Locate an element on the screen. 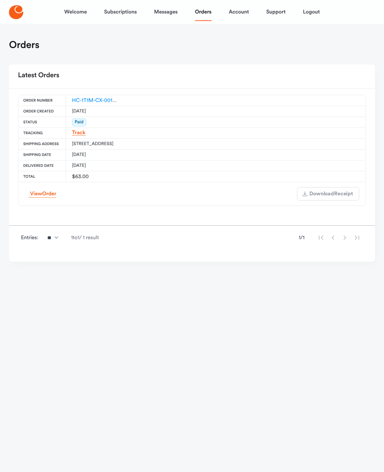  a: Logout is located at coordinates (311, 12).